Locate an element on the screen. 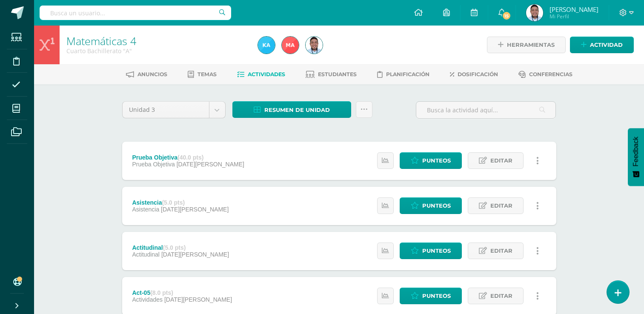 Image resolution: width=644 pixels, height=314 pixels. a: Temas is located at coordinates (202, 75).